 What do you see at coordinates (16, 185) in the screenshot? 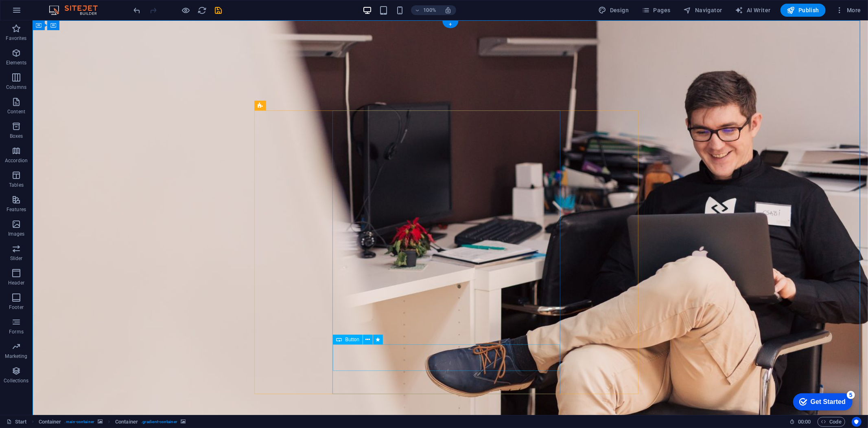
I see `p: Tables` at bounding box center [16, 185].